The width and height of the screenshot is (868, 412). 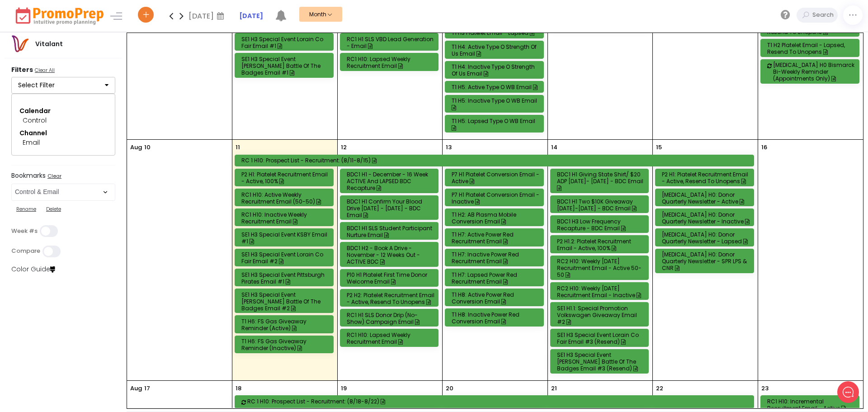 I want to click on p: 13, so click(x=448, y=147).